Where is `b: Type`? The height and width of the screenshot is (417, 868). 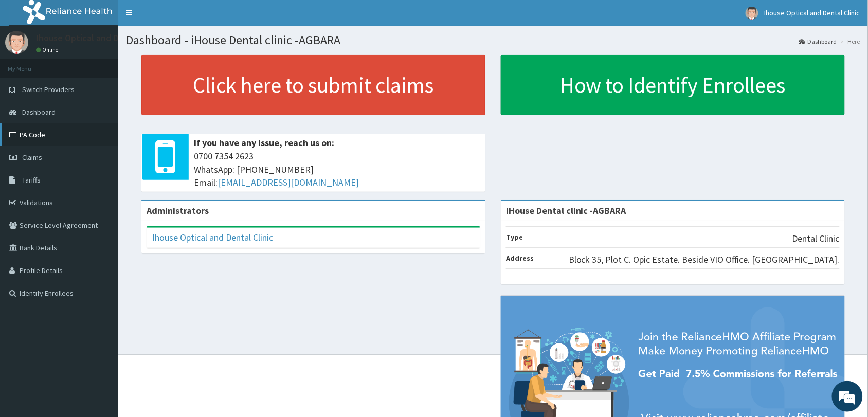 b: Type is located at coordinates (515, 237).